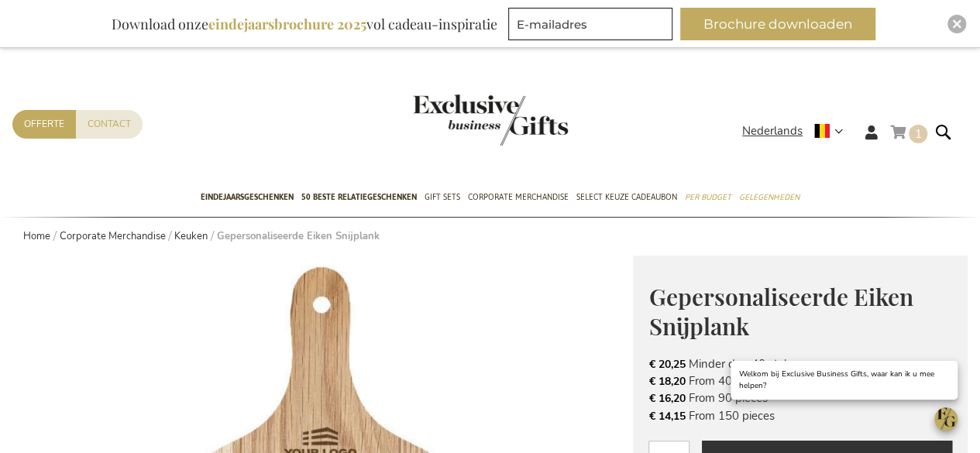 Image resolution: width=980 pixels, height=453 pixels. Describe the element at coordinates (666, 416) in the screenshot. I see `span: € 14,15` at that location.